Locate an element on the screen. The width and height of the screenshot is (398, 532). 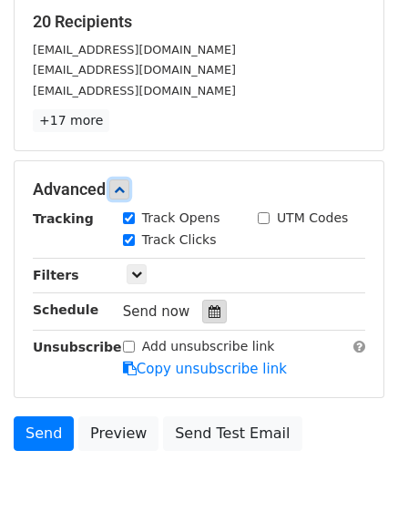
strong: Schedule is located at coordinates (66, 309).